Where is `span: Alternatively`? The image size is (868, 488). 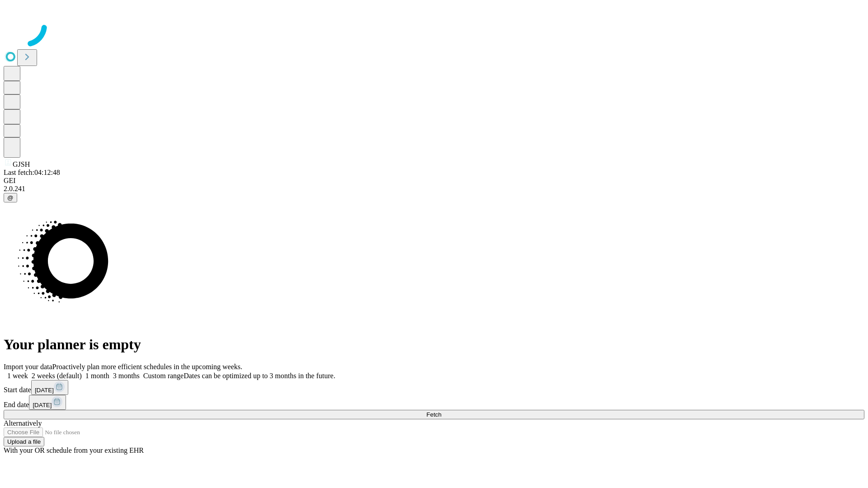
span: Alternatively is located at coordinates (23, 423).